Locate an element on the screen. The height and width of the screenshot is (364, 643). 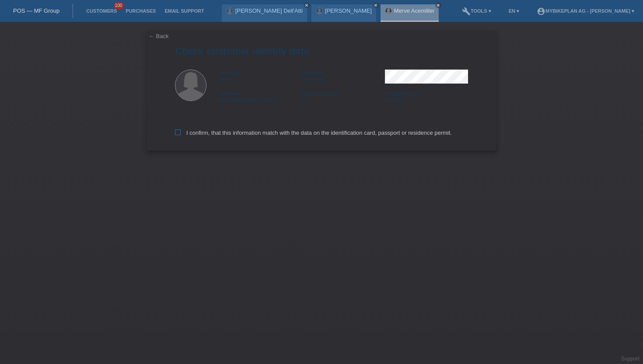
span: Residence permit is located at coordinates (321, 94).